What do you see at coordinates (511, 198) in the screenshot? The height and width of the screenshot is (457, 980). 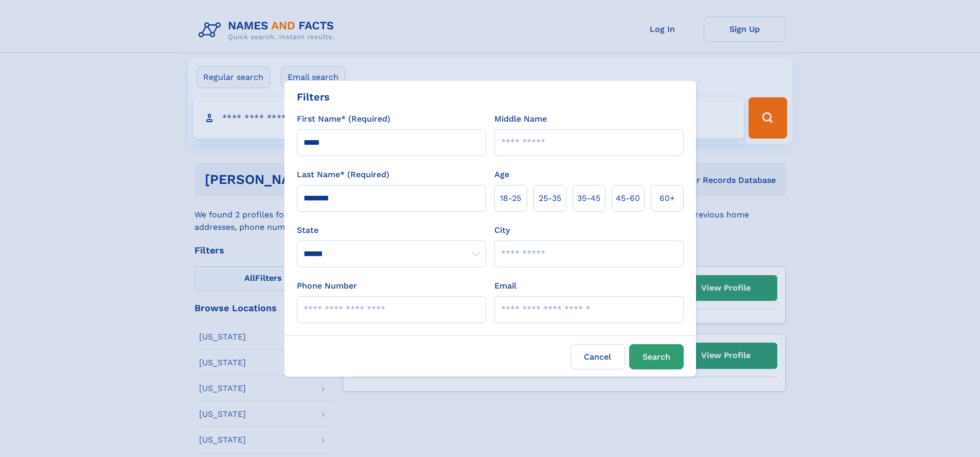 I see `span: 18‑25` at bounding box center [511, 198].